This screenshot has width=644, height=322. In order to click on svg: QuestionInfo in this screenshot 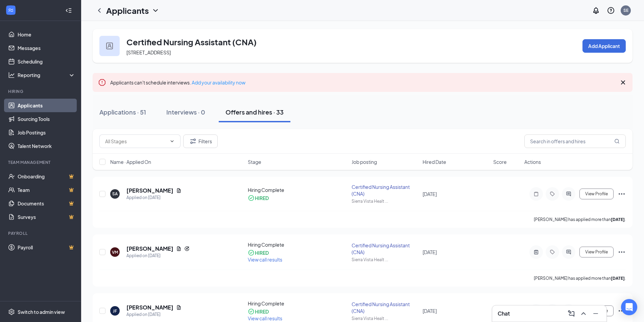, I will do `click(610, 10)`.